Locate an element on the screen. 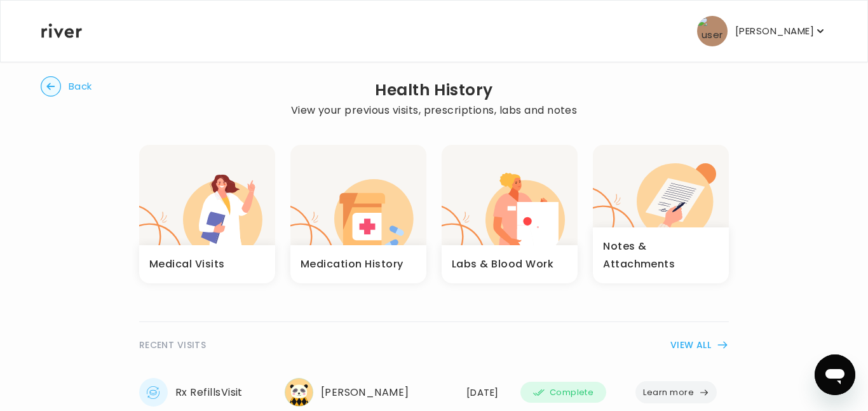 The image size is (868, 411). span: Back is located at coordinates (80, 86).